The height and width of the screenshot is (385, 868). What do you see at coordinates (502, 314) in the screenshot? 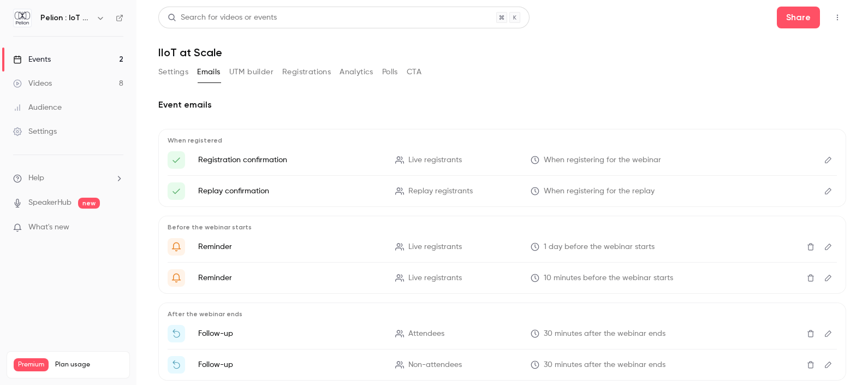
I see `p: After the webinar ends` at bounding box center [502, 314].